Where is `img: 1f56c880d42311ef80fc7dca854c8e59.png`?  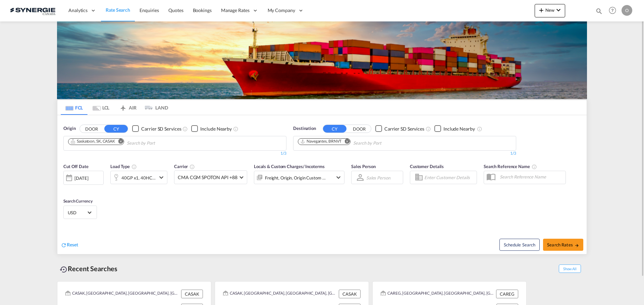 img: 1f56c880d42311ef80fc7dca854c8e59.png is located at coordinates (33, 10).